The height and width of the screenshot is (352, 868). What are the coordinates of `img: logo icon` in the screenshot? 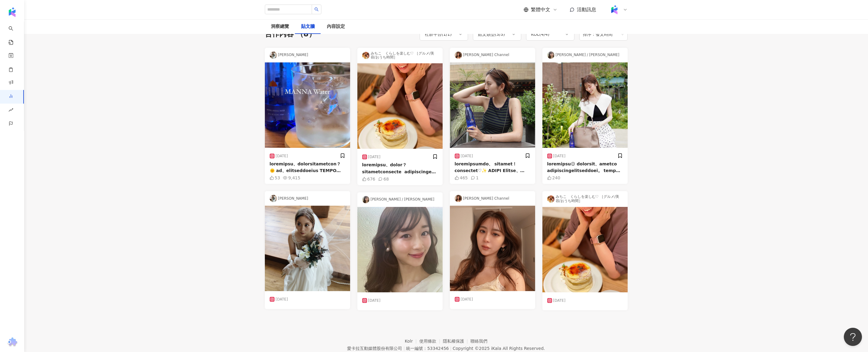 It's located at (12, 12).